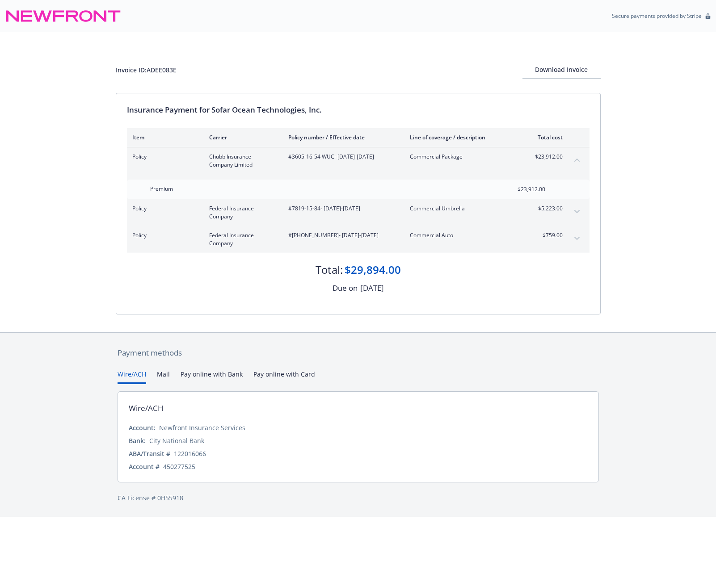 The height and width of the screenshot is (578, 716). Describe the element at coordinates (163, 377) in the screenshot. I see `button: Mail` at that location.